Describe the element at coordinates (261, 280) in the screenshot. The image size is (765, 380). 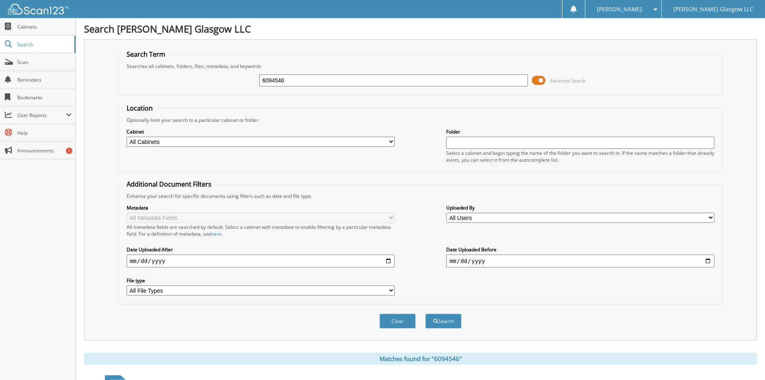
I see `label: File type` at that location.